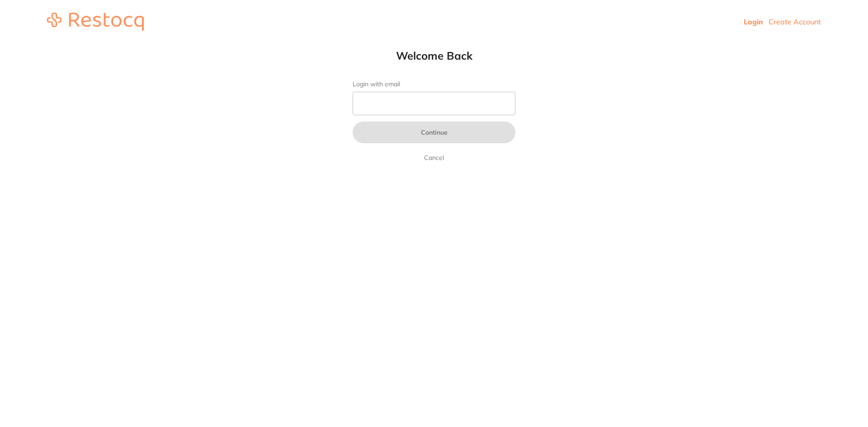  Describe the element at coordinates (434, 132) in the screenshot. I see `button: Continue` at that location.